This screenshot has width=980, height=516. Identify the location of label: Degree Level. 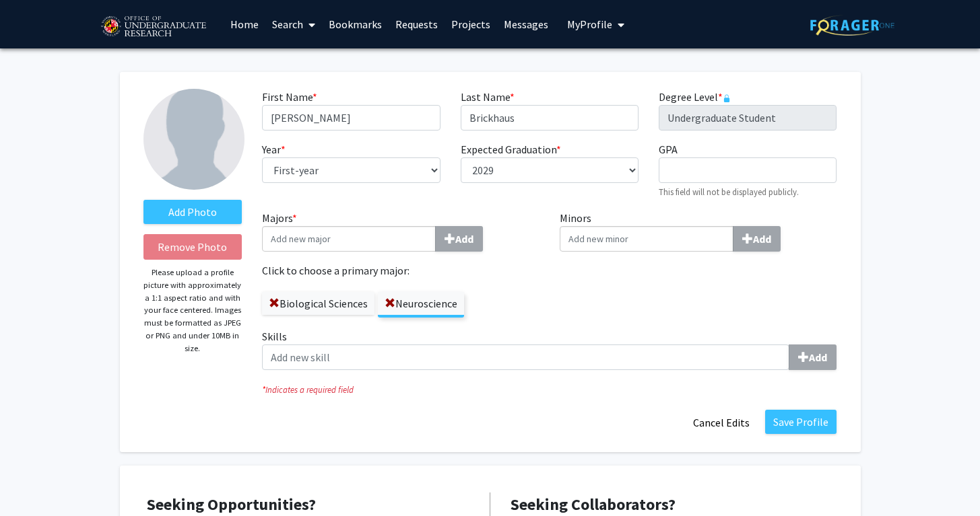
(694, 97).